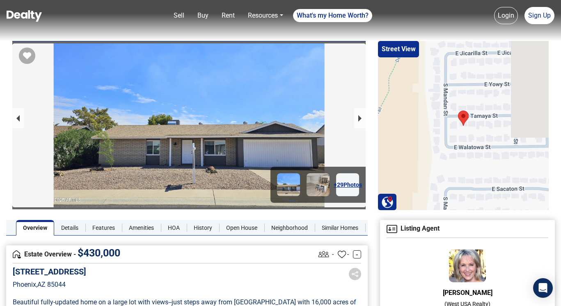  I want to click on a: Buy, so click(203, 16).